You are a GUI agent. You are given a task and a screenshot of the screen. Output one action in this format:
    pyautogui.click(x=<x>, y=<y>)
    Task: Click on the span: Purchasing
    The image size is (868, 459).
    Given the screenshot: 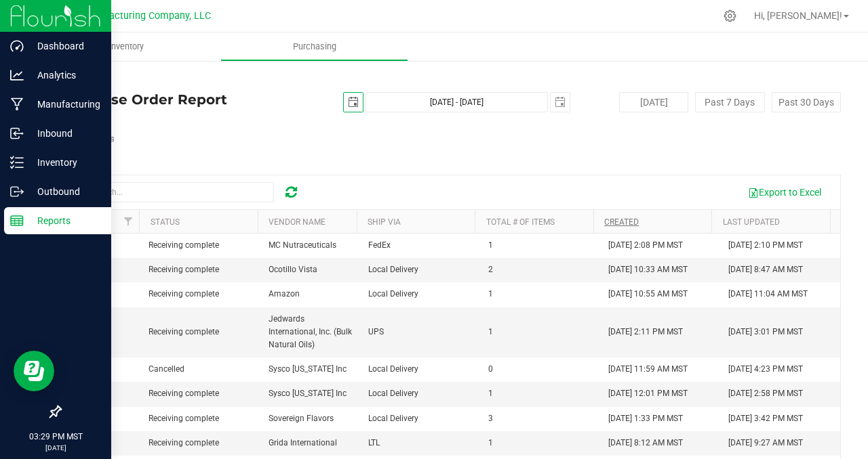 What is the action you would take?
    pyautogui.click(x=314, y=47)
    